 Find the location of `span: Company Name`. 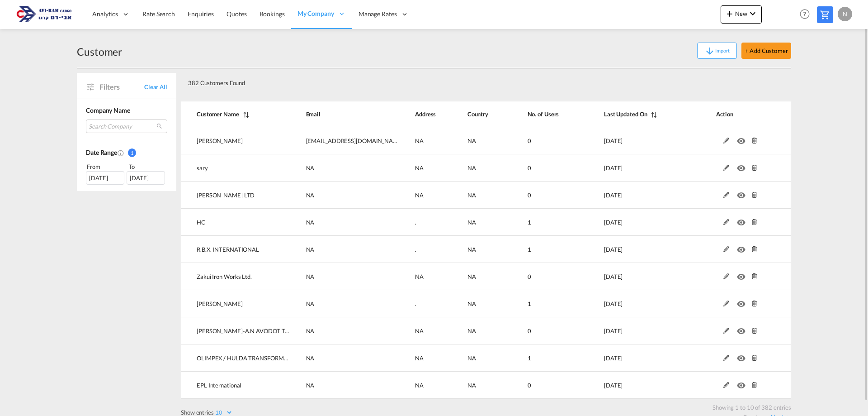

span: Company Name is located at coordinates (108, 110).